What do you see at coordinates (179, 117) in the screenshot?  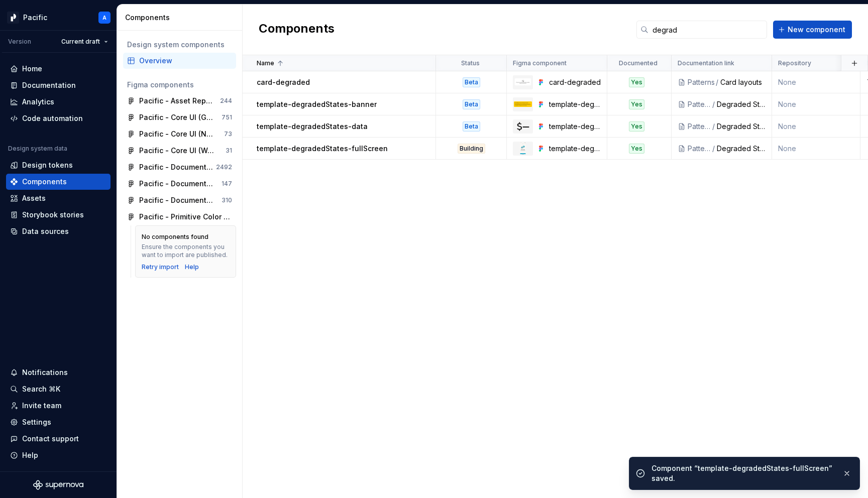 I see `a: Pacific - Core UI (Global)751` at bounding box center [179, 117].